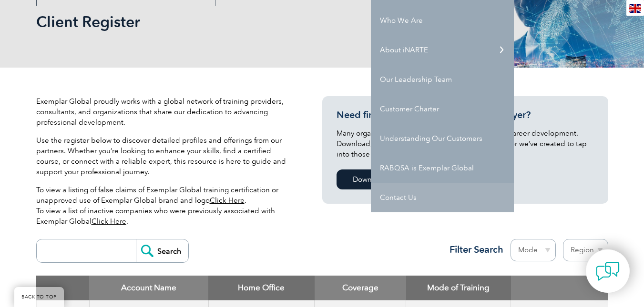 Image resolution: width=644 pixels, height=307 pixels. I want to click on p: To view a listing of false claims of Exemplar Global training certification or unapproved use of ..., so click(165, 206).